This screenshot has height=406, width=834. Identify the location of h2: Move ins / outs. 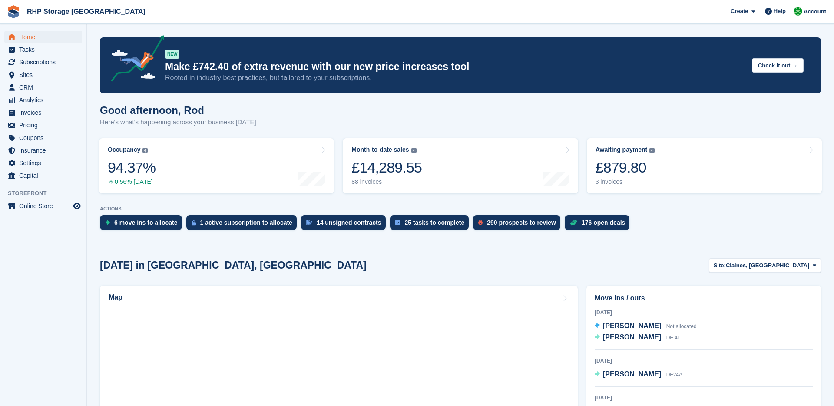
(704, 298).